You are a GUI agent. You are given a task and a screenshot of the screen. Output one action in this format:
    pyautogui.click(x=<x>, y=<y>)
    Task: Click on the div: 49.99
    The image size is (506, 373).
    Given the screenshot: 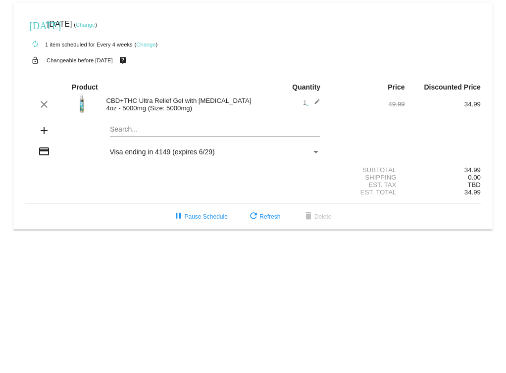 What is the action you would take?
    pyautogui.click(x=366, y=104)
    